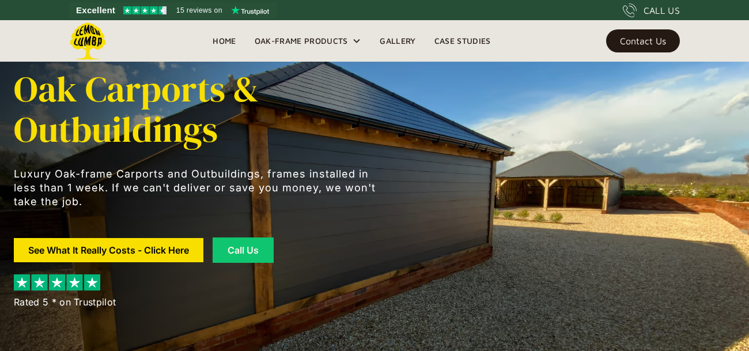  What do you see at coordinates (661, 10) in the screenshot?
I see `div: CALL US` at bounding box center [661, 10].